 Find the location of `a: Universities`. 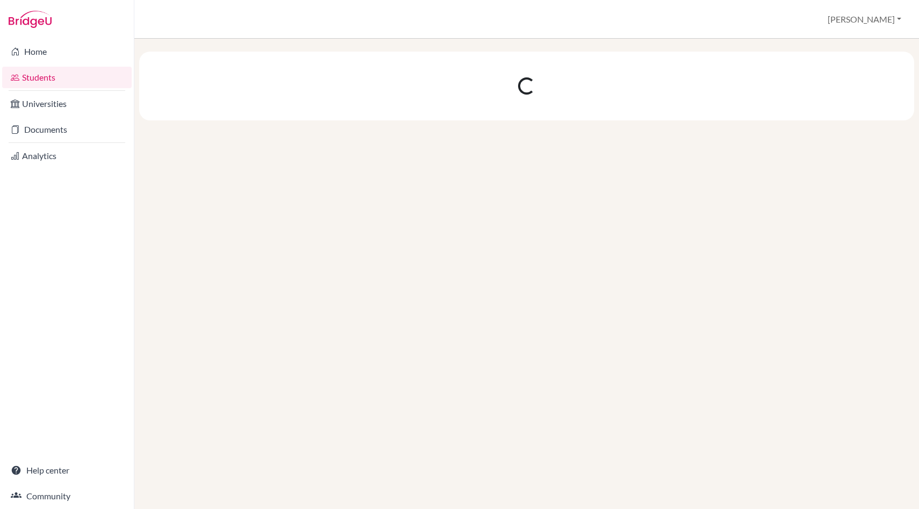

a: Universities is located at coordinates (67, 104).